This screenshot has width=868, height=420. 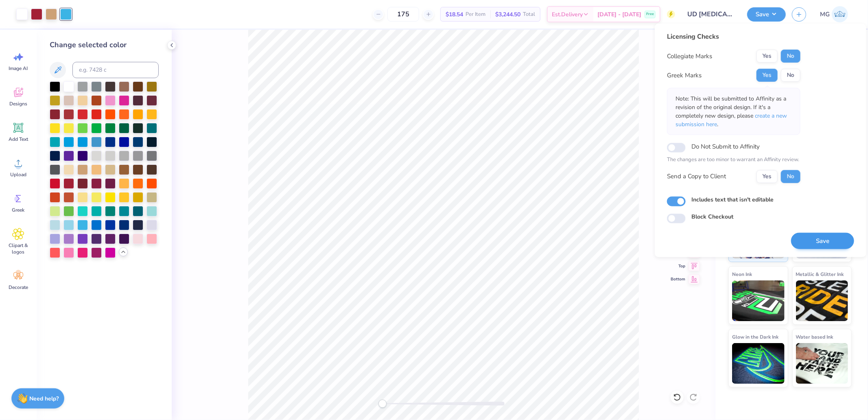 I want to click on div: Licensing Checks, so click(x=734, y=37).